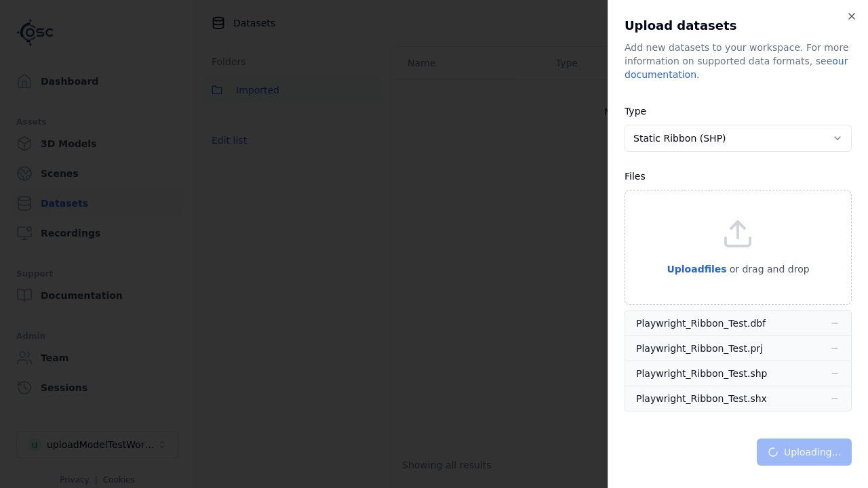  I want to click on div: Add new datasets to your workspace. For more information on supported data formats, see ., so click(738, 61).